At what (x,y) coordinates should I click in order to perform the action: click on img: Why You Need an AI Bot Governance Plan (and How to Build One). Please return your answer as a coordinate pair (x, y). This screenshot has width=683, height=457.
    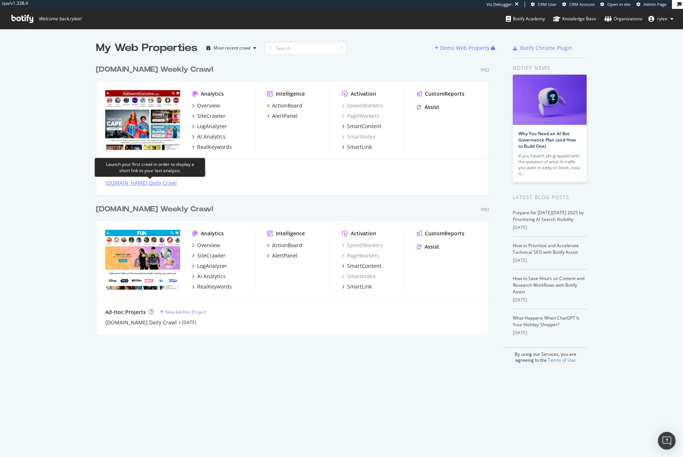
    Looking at the image, I should click on (550, 100).